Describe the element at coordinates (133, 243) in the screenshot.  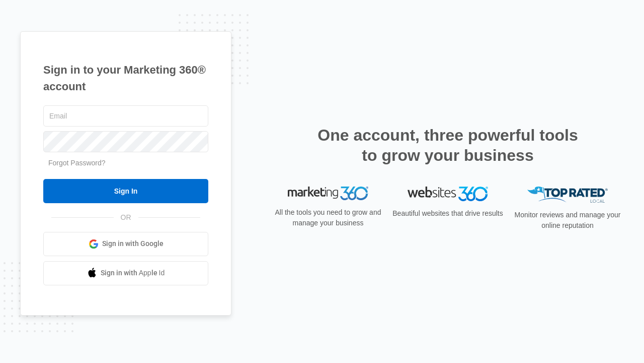
I see `span: Sign in with Google` at that location.